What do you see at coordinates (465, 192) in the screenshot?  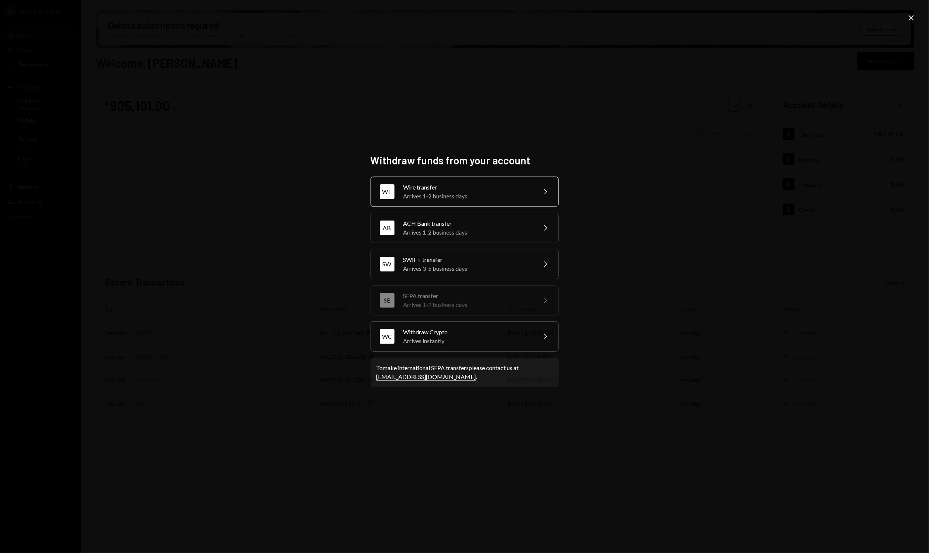 I see `button: WTWire transferArrives 1-2 business days` at bounding box center [465, 192].